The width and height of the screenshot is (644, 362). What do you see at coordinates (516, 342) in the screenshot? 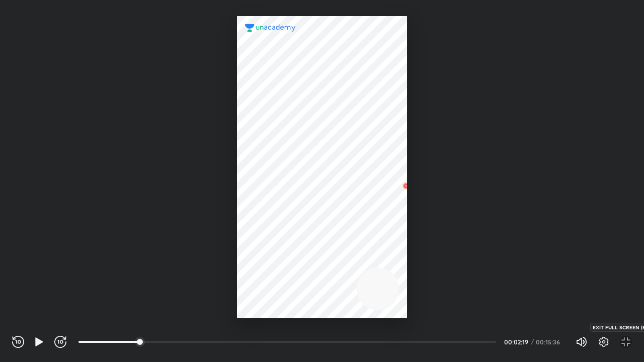
I see `div: 00:02:19` at bounding box center [516, 342].